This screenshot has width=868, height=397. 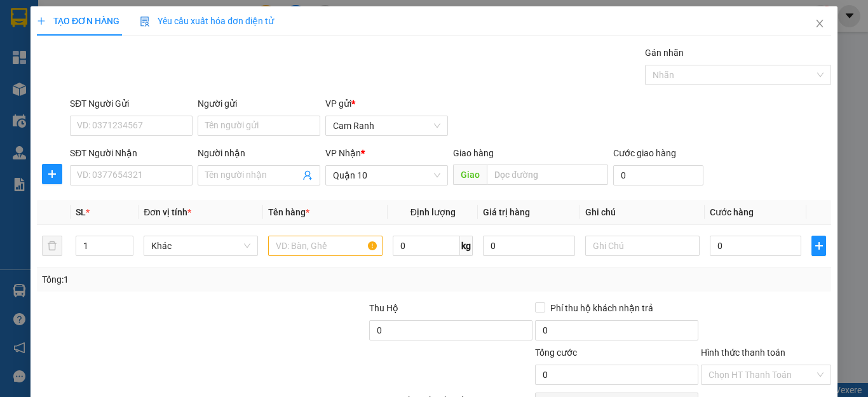 I want to click on div: Người gửi, so click(x=258, y=104).